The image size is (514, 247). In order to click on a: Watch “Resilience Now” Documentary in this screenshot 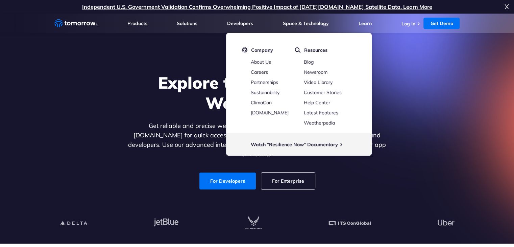, I will do `click(294, 144)`.